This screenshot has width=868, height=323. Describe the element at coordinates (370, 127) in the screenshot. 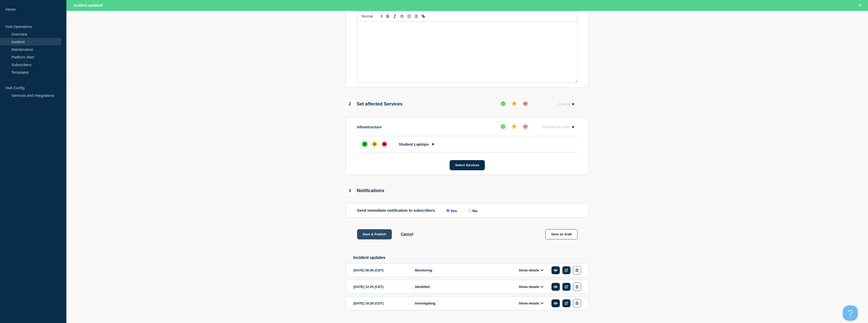

I see `p: Infrastructure` at that location.